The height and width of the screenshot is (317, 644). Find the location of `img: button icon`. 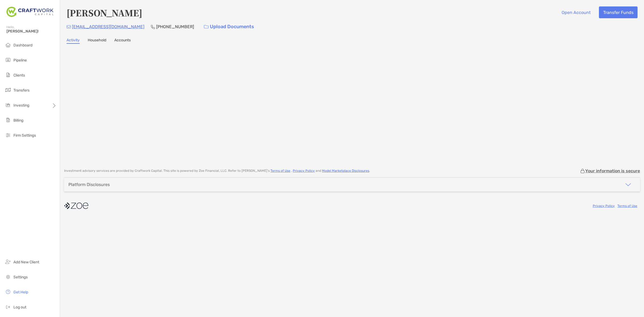

img: button icon is located at coordinates (206, 27).